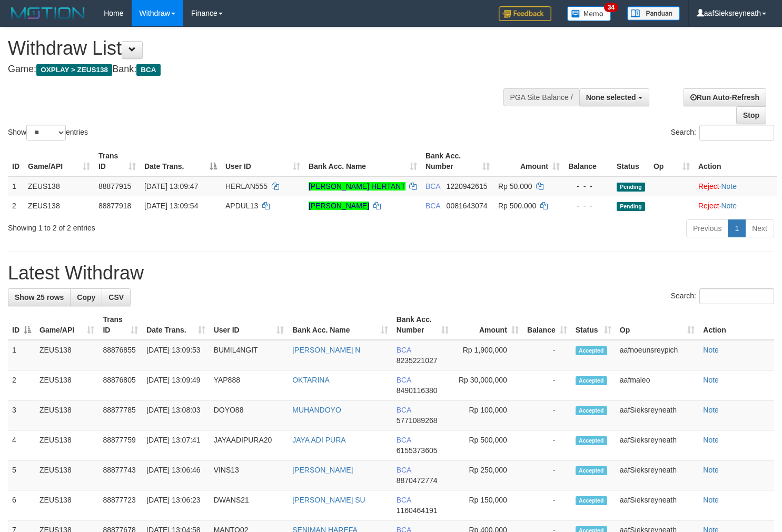  Describe the element at coordinates (417, 420) in the screenshot. I see `span: Copy 5771089268 to clipboard` at that location.